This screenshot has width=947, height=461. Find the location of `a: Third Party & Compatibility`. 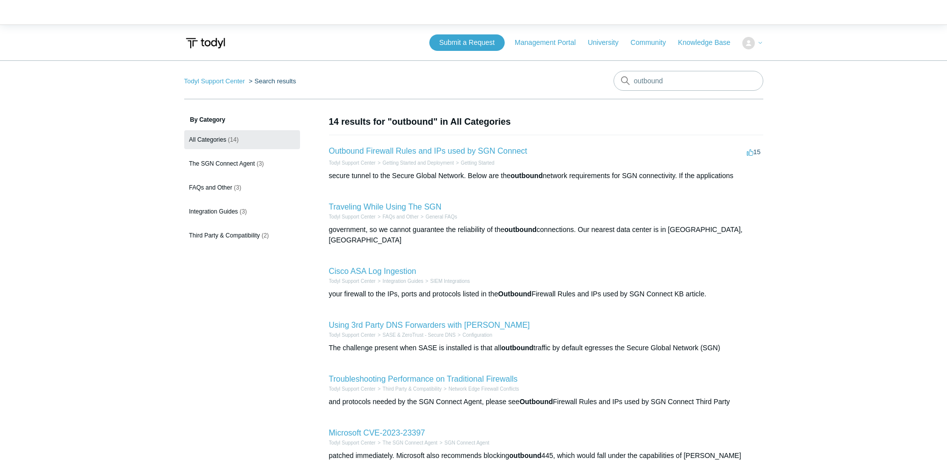

a: Third Party & Compatibility is located at coordinates (412, 389).